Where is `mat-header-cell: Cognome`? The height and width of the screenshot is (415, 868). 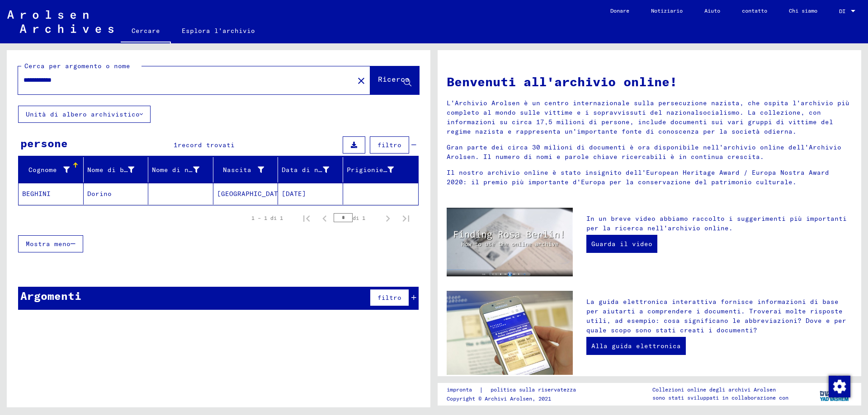
mat-header-cell: Cognome is located at coordinates (51, 170).